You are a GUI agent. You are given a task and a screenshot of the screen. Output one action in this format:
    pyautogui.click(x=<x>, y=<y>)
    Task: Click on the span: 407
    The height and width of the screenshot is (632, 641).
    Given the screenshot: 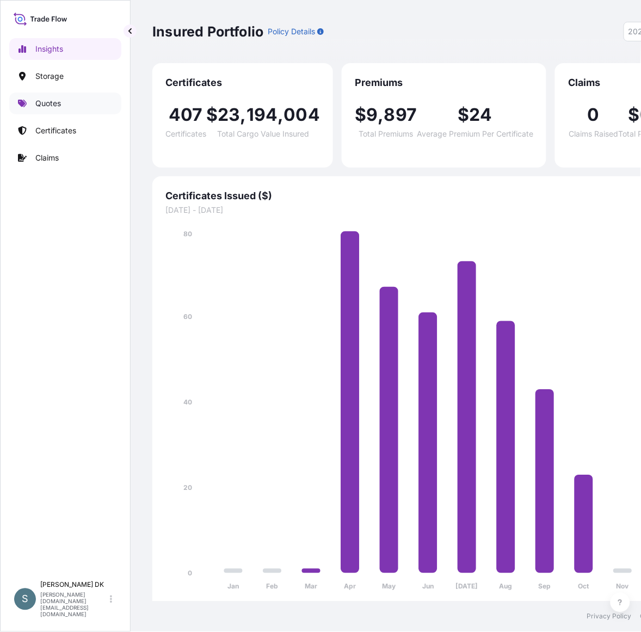 What is the action you would take?
    pyautogui.click(x=186, y=115)
    